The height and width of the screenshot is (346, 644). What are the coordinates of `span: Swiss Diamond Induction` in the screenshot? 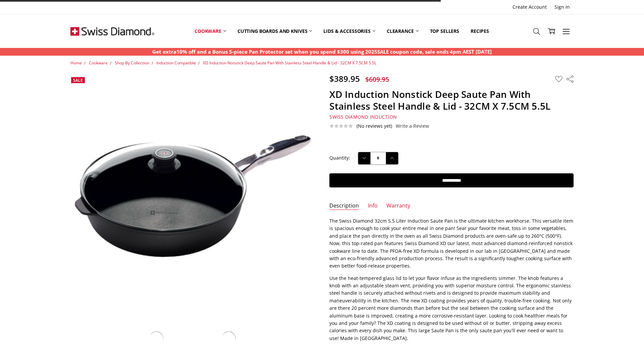 It's located at (363, 117).